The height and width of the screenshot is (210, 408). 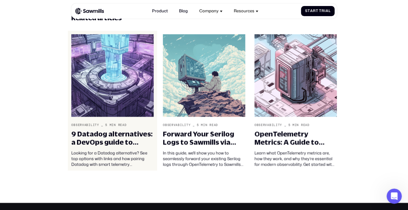 What do you see at coordinates (112, 101) in the screenshot?
I see `a: Observability_5min read9 Datadog alternatives: a DevOps guide to cutting observability costs with...` at bounding box center [112, 101].